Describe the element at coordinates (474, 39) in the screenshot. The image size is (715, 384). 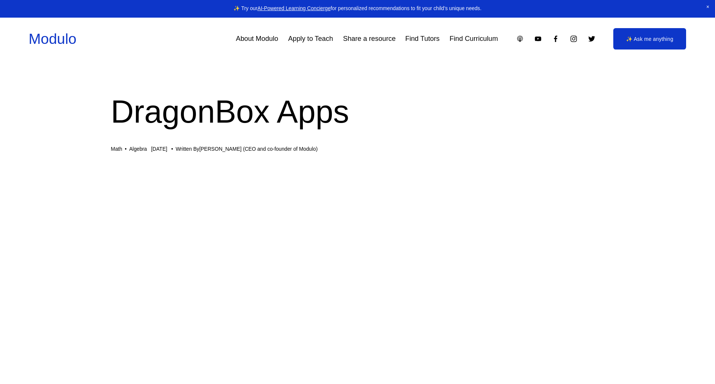
I see `a: Find Curriculum` at that location.